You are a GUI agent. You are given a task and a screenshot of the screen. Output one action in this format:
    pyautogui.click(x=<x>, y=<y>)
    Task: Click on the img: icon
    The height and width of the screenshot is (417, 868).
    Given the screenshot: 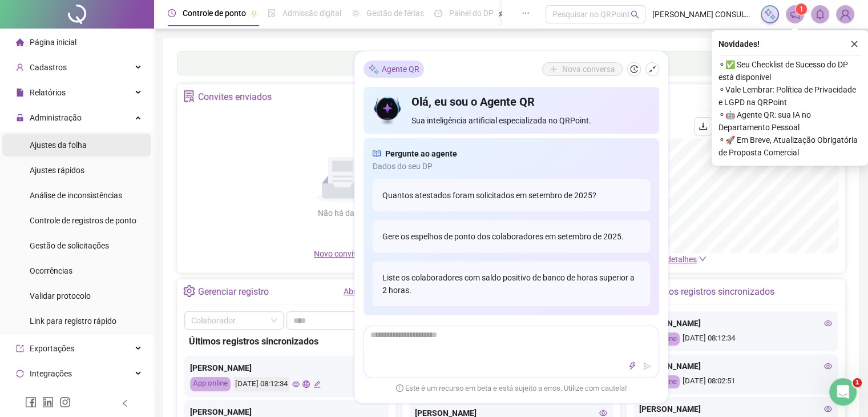 What is the action you would take?
    pyautogui.click(x=388, y=110)
    